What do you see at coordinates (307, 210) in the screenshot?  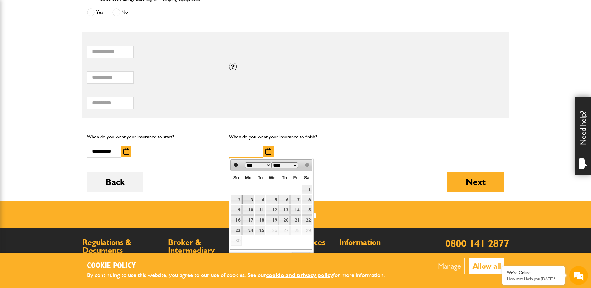 I see `a: 15` at bounding box center [307, 210].